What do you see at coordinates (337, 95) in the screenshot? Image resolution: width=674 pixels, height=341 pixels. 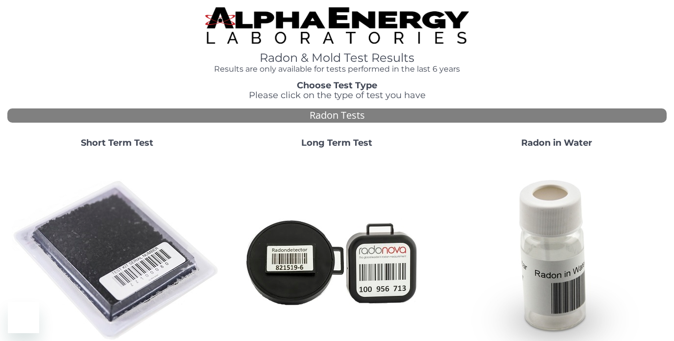 I see `span: Please click on the type of test you have` at bounding box center [337, 95].